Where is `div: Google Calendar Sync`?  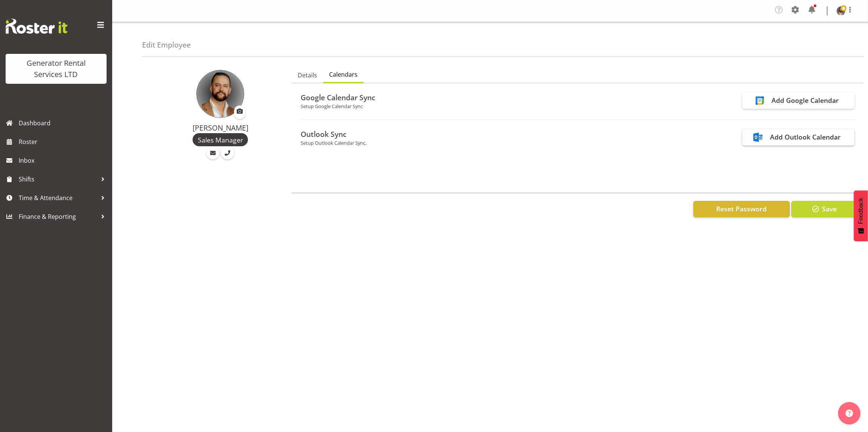
div: Google Calendar Sync is located at coordinates (338, 98).